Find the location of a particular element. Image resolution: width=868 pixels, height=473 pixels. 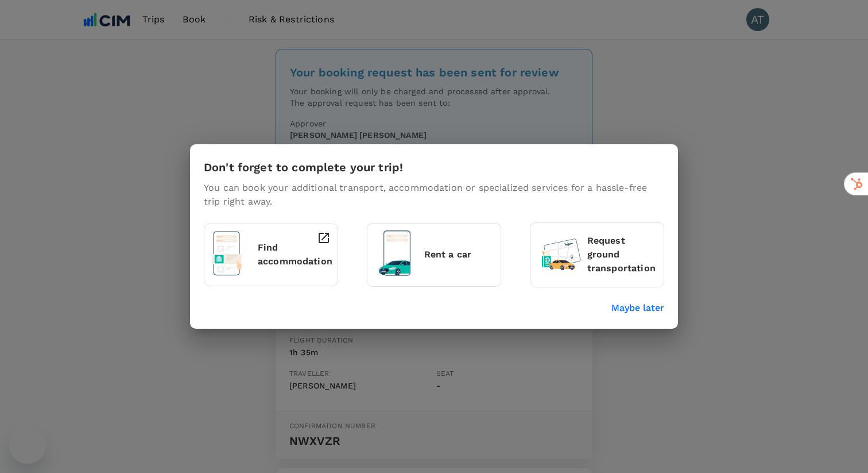

button: Maybe later is located at coordinates (637, 308).